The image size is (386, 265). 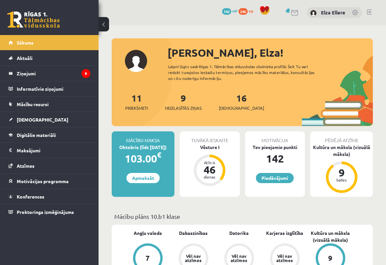 I want to click on div: Tuvākā ieskaite, so click(x=209, y=138).